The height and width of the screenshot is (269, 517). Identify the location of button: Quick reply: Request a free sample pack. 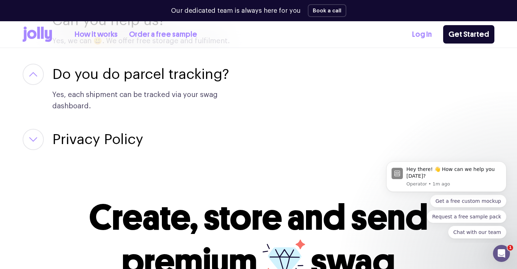
(91, 61).